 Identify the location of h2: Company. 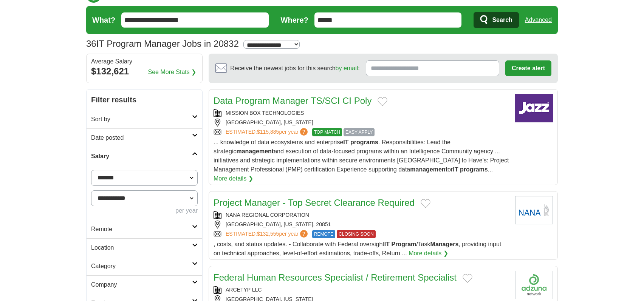
(141, 285).